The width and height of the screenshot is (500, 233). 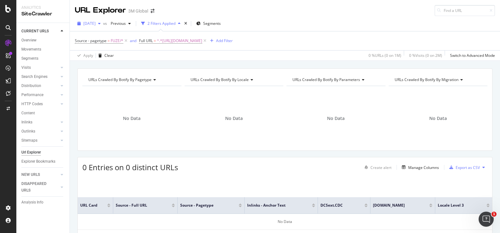 I want to click on div: and, so click(x=133, y=41).